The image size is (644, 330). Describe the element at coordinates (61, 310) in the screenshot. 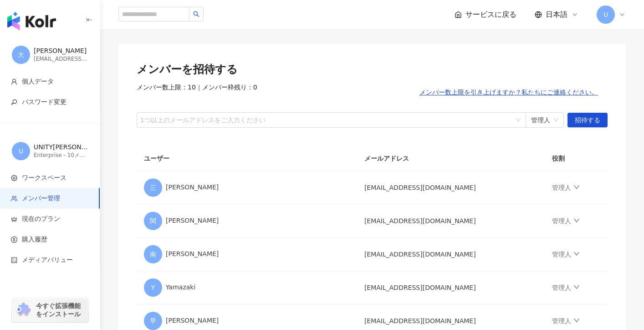

I see `span: 今すぐ拡張機能をインストール` at that location.